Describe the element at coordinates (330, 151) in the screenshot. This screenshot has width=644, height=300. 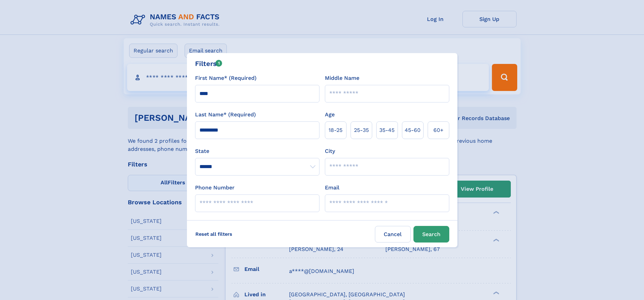
I see `label: City` at that location.